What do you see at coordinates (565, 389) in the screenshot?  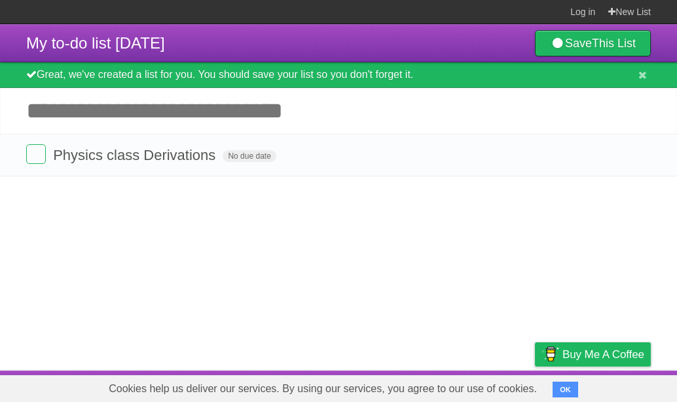 I see `button: OK` at bounding box center [565, 389].